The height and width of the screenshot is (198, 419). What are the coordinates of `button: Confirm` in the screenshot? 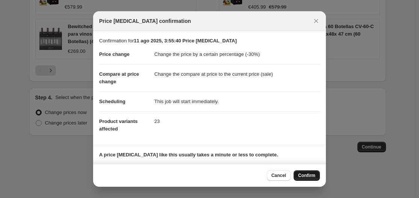 It's located at (307, 176).